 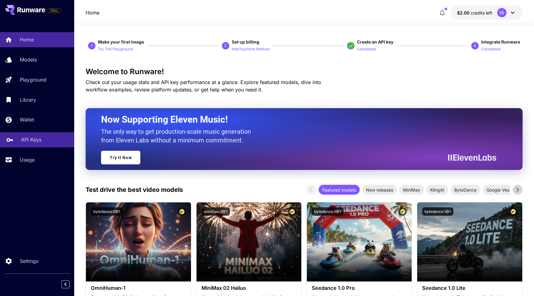 I want to click on h3: Welcome to Runware!, so click(x=304, y=72).